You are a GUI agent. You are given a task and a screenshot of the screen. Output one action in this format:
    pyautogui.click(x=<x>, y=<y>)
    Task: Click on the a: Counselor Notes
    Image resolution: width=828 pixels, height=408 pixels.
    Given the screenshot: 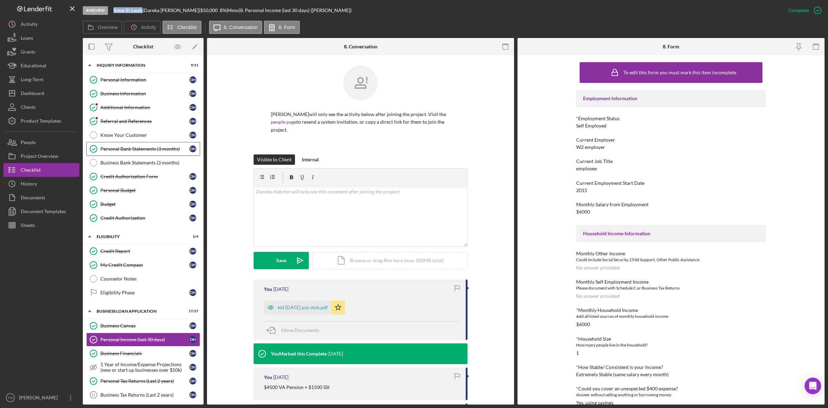 What is the action you would take?
    pyautogui.click(x=143, y=279)
    